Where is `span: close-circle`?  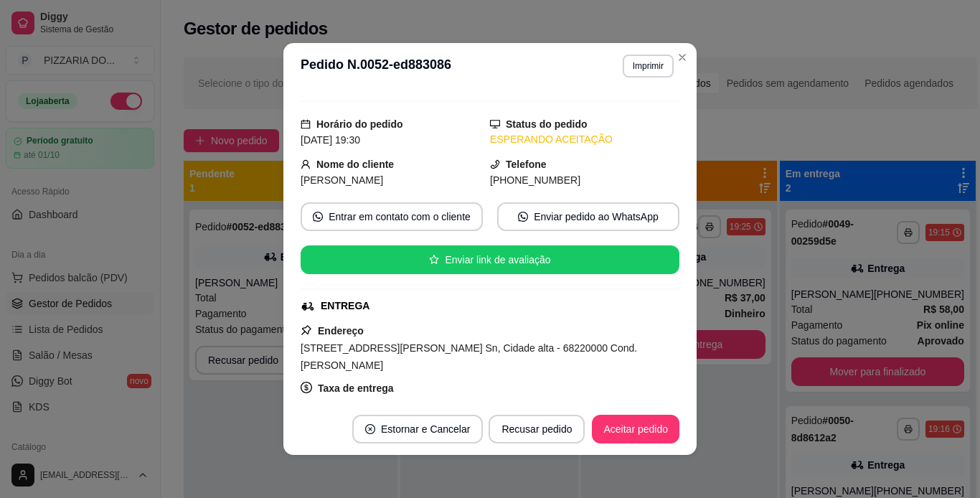 span: close-circle is located at coordinates (370, 429).